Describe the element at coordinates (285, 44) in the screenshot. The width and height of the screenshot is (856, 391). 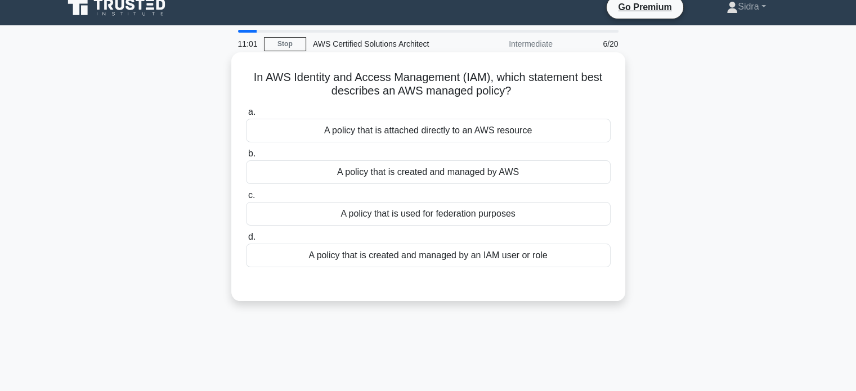
I see `a: Stop` at that location.